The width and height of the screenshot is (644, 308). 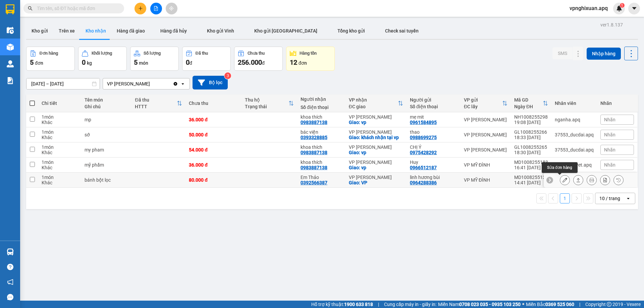 I want to click on div: Giao hàng, so click(x=578, y=180).